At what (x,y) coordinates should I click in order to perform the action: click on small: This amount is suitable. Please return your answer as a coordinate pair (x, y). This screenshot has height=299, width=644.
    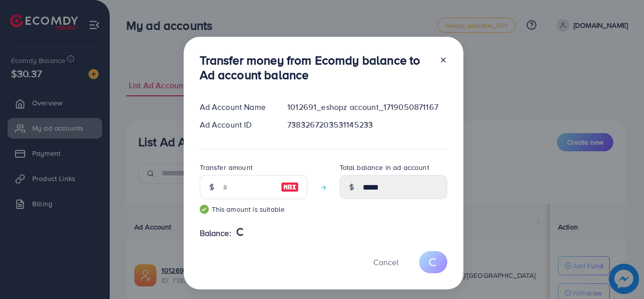
    Looking at the image, I should click on (253, 209).